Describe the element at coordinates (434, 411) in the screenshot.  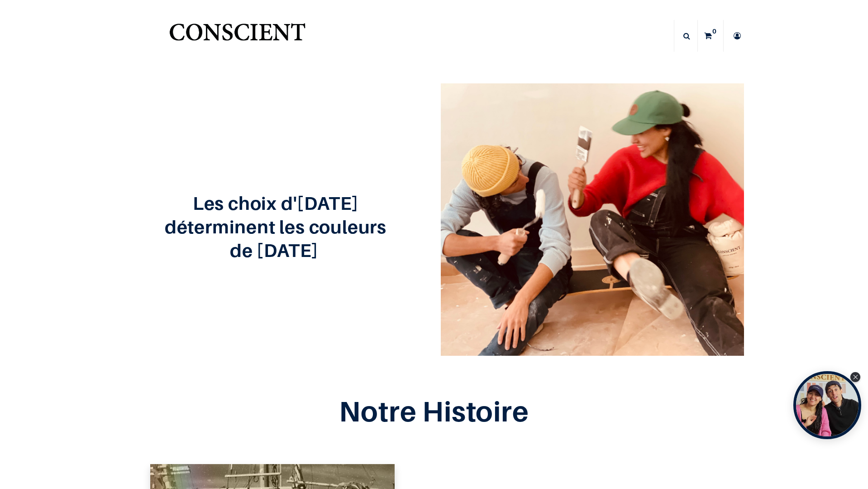
I see `font: Notre Histoire` at that location.